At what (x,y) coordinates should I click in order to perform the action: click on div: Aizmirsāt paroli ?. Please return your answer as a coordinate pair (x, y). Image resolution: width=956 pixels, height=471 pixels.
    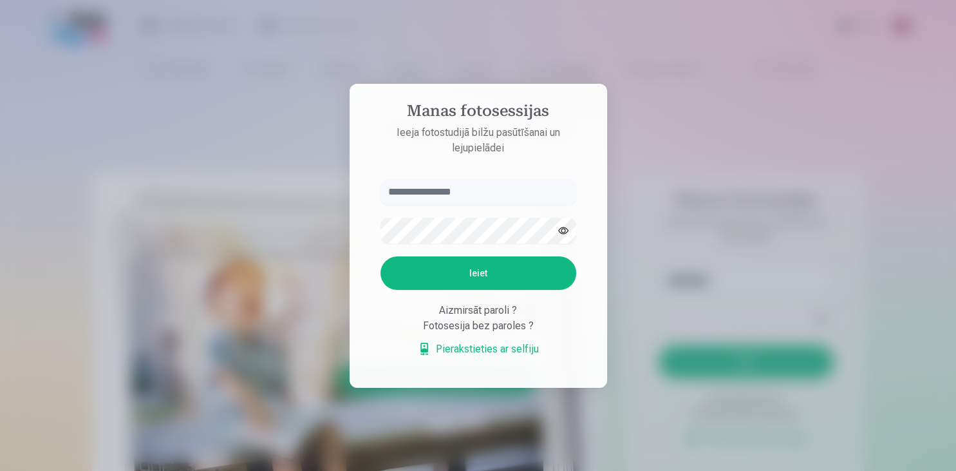
    Looking at the image, I should click on (478, 310).